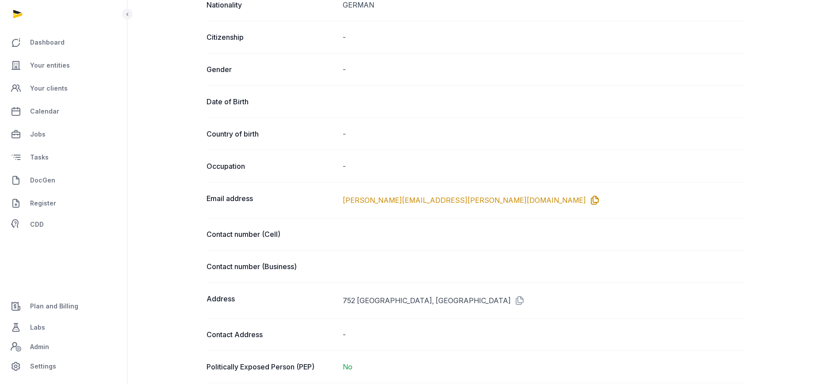 The width and height of the screenshot is (823, 384). What do you see at coordinates (543, 367) in the screenshot?
I see `dd: No` at bounding box center [543, 367].